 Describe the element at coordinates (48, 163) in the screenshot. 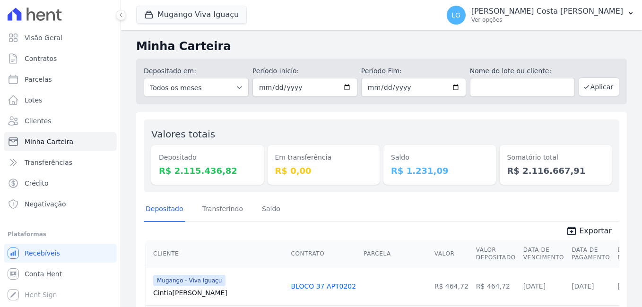

I see `span: Transferências` at that location.